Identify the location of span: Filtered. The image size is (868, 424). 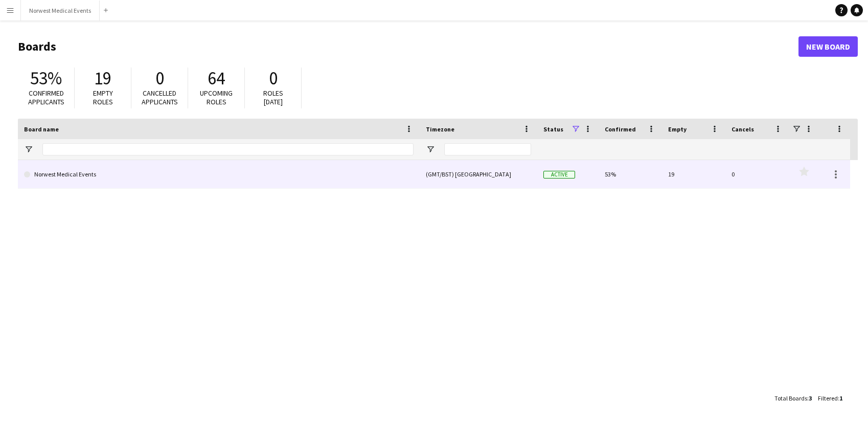
(827, 397).